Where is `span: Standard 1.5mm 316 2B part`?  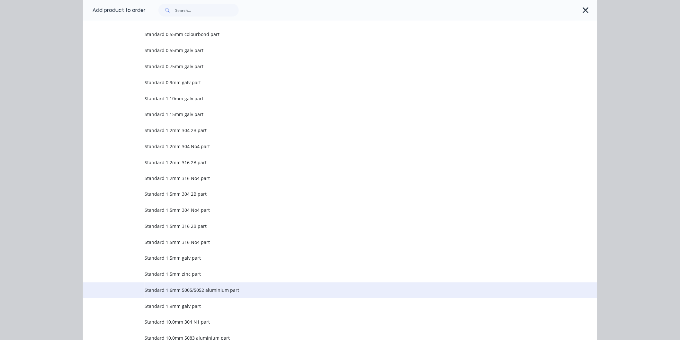 span: Standard 1.5mm 316 2B part is located at coordinates (326, 226).